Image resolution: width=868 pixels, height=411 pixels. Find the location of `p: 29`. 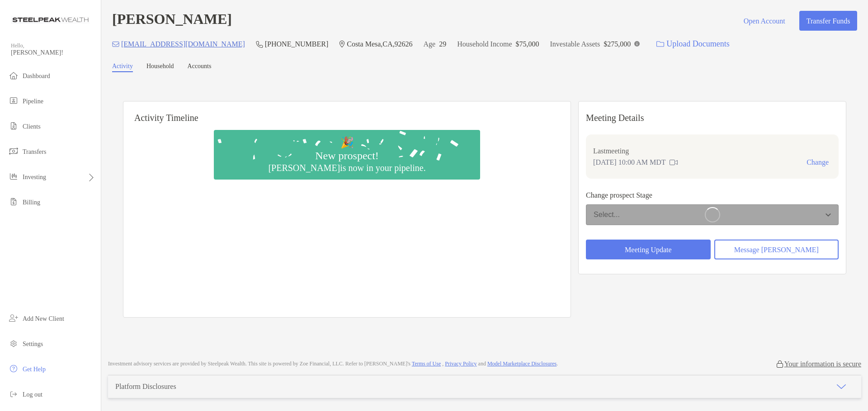

p: 29 is located at coordinates (443, 43).